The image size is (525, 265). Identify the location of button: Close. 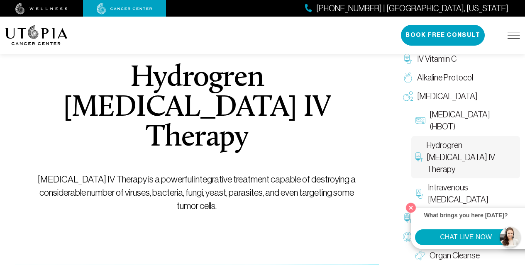
(411, 208).